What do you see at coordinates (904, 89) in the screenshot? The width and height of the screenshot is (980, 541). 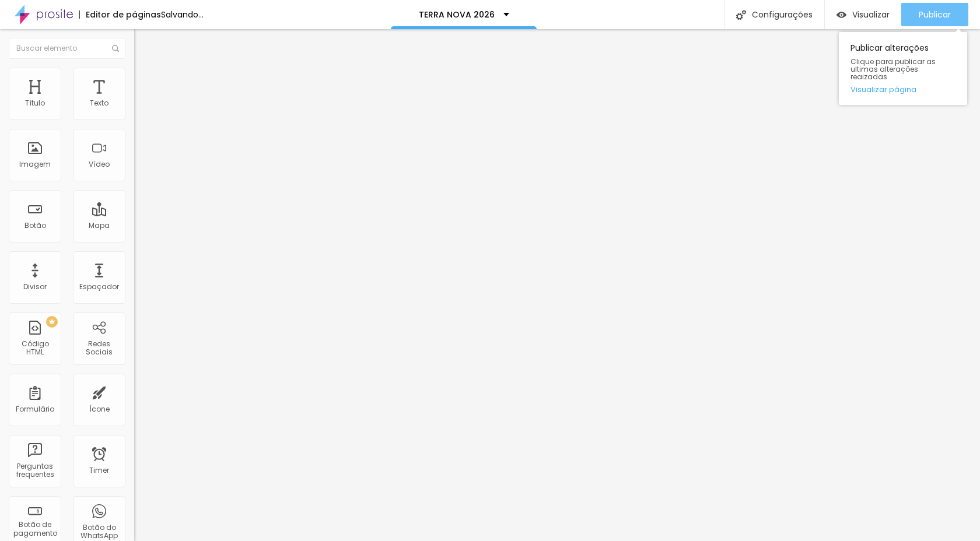 I see `a: Visualizar página` at bounding box center [904, 89].